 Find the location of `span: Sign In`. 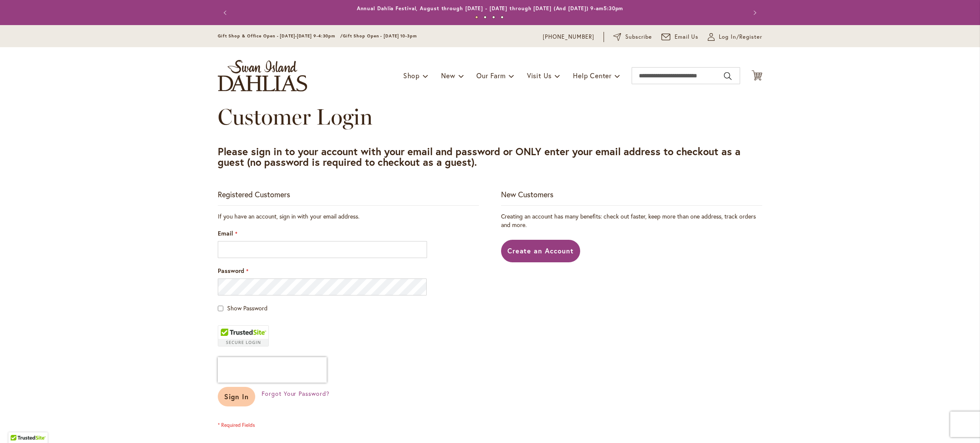

span: Sign In is located at coordinates (237, 396).